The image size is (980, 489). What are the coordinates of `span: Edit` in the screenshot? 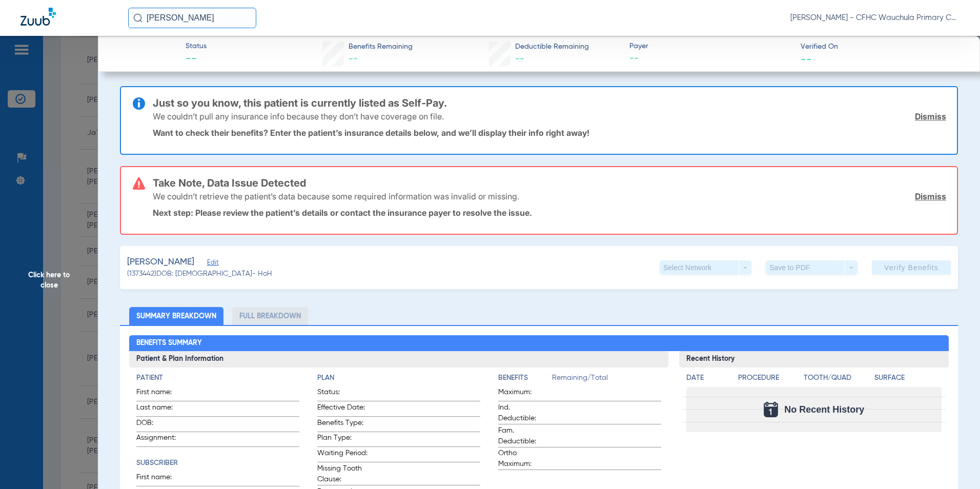 It's located at (212, 264).